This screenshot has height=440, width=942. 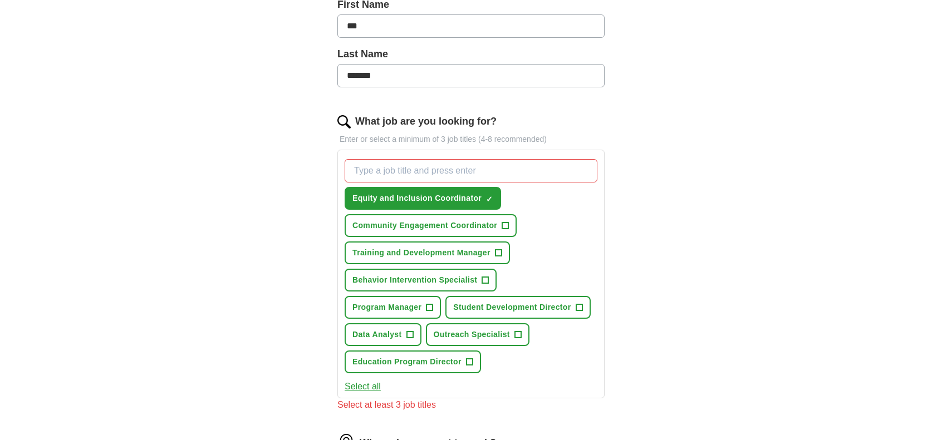 What do you see at coordinates (393, 307) in the screenshot?
I see `button: Program Manager` at bounding box center [393, 307].